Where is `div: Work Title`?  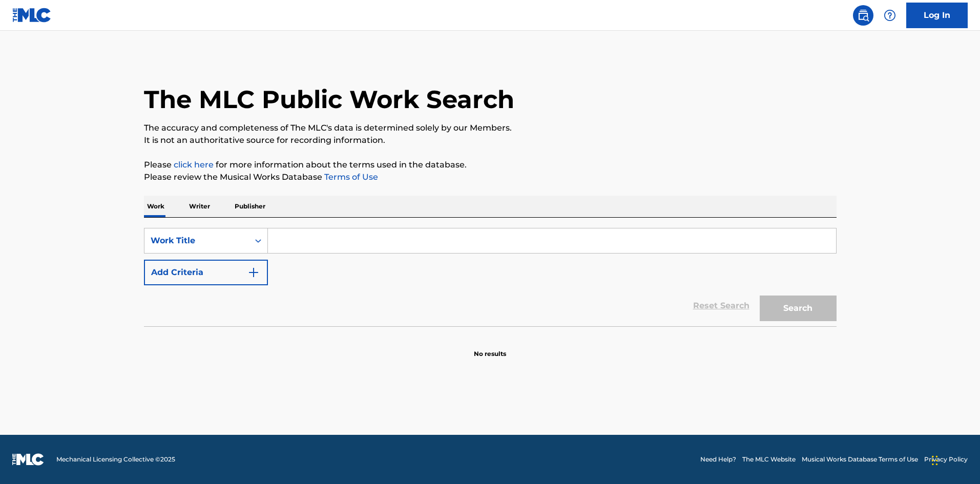 div: Work Title is located at coordinates (197, 241).